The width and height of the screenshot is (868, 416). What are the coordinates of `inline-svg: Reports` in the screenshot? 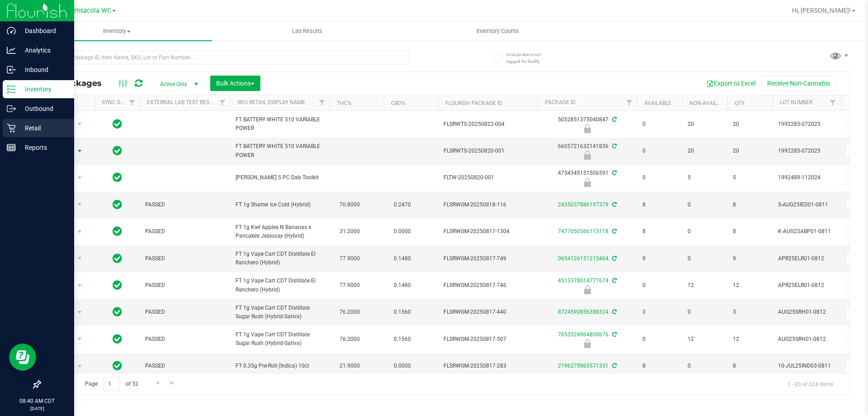 It's located at (12, 147).